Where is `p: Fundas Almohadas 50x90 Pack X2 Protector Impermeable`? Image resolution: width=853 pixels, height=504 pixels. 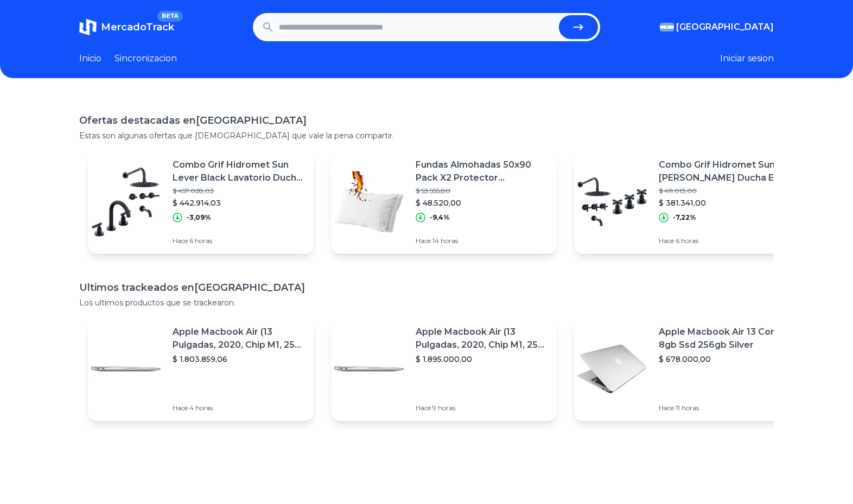
p: Fundas Almohadas 50x90 Pack X2 Protector Impermeable is located at coordinates (481, 171).